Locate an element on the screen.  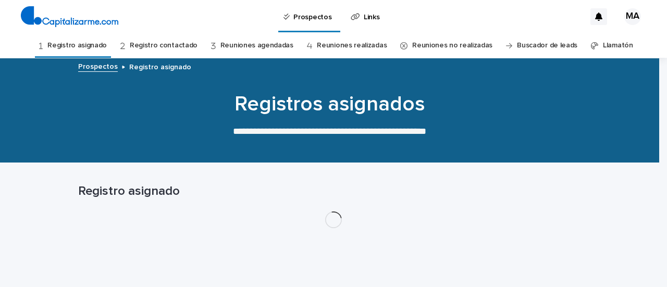
a: Prospectos is located at coordinates (98, 66).